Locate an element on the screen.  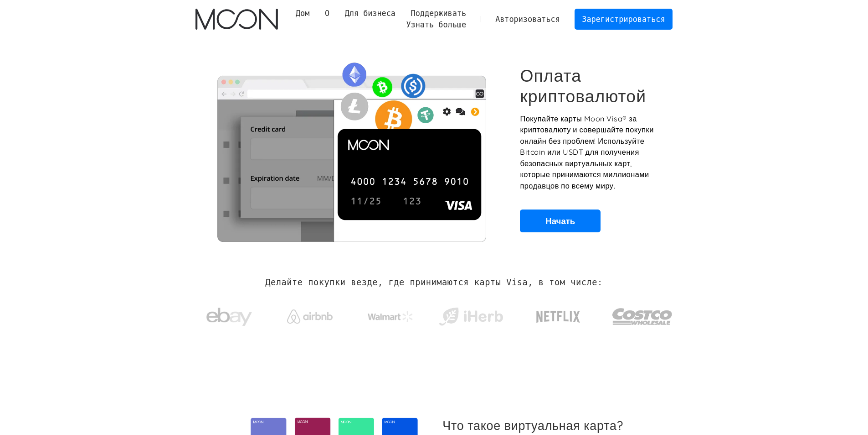
div: Для бизнеса is located at coordinates (370, 13).